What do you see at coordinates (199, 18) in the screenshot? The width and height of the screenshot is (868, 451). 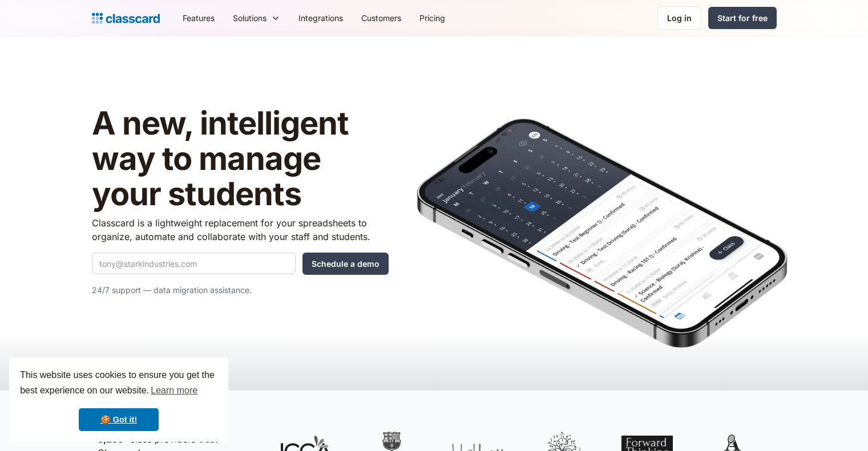 I see `a: Features` at bounding box center [199, 18].